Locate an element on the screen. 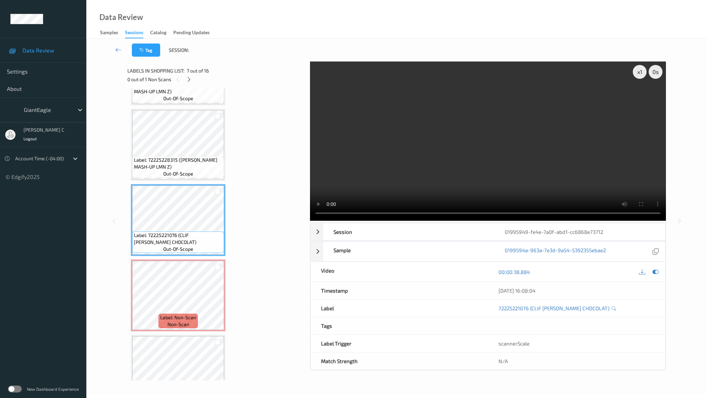  button: Tag is located at coordinates (146, 50).